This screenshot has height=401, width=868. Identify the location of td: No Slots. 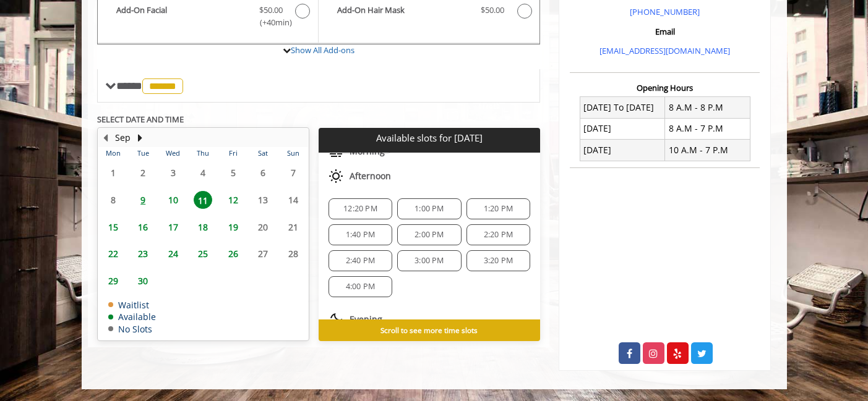
(132, 328).